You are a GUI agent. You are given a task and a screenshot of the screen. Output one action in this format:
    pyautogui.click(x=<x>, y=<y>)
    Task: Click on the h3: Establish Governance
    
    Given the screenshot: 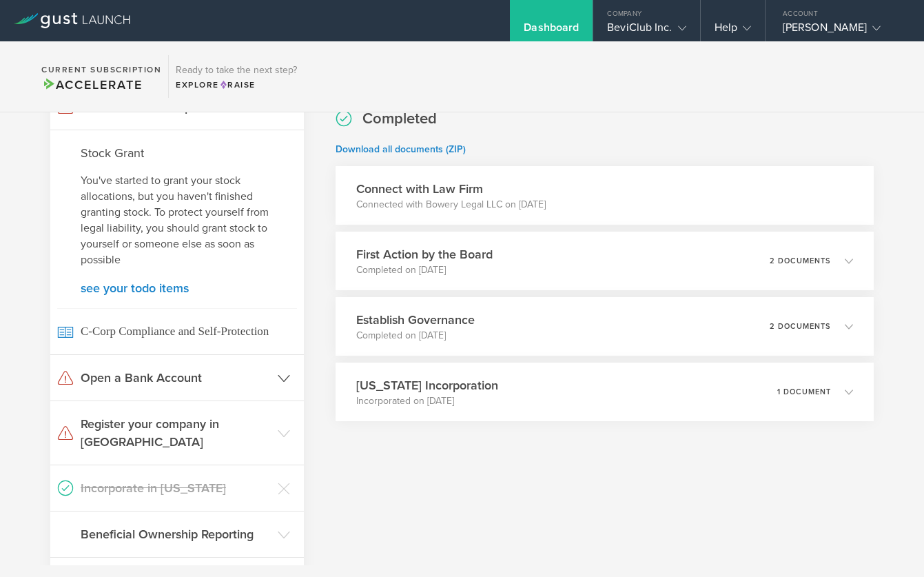 What is the action you would take?
    pyautogui.click(x=416, y=320)
    